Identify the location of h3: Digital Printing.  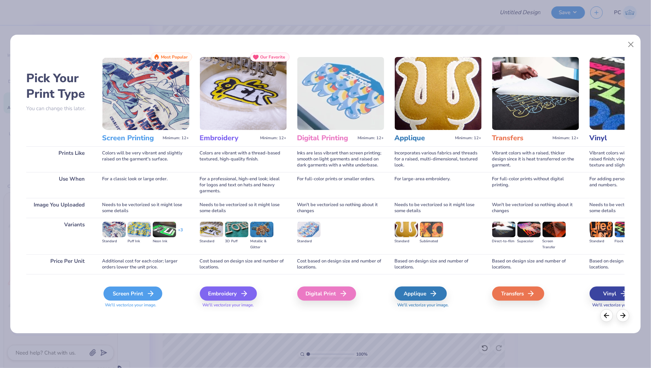
(326, 138).